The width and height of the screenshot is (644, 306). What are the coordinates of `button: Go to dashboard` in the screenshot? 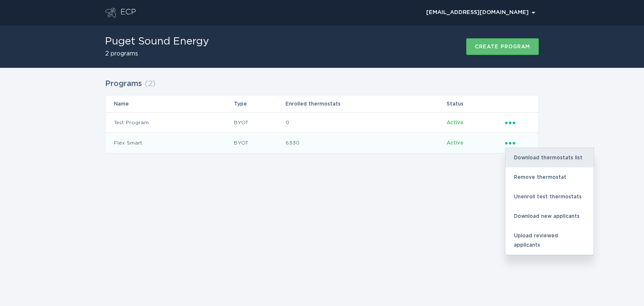 It's located at (111, 12).